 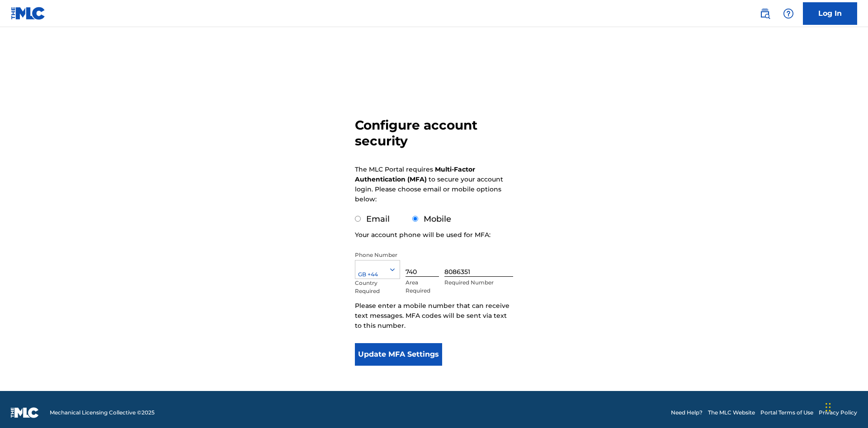 I want to click on p: Please enter a mobile number that can receive text messages. MFA codes will be sent via text to t..., so click(x=434, y=316).